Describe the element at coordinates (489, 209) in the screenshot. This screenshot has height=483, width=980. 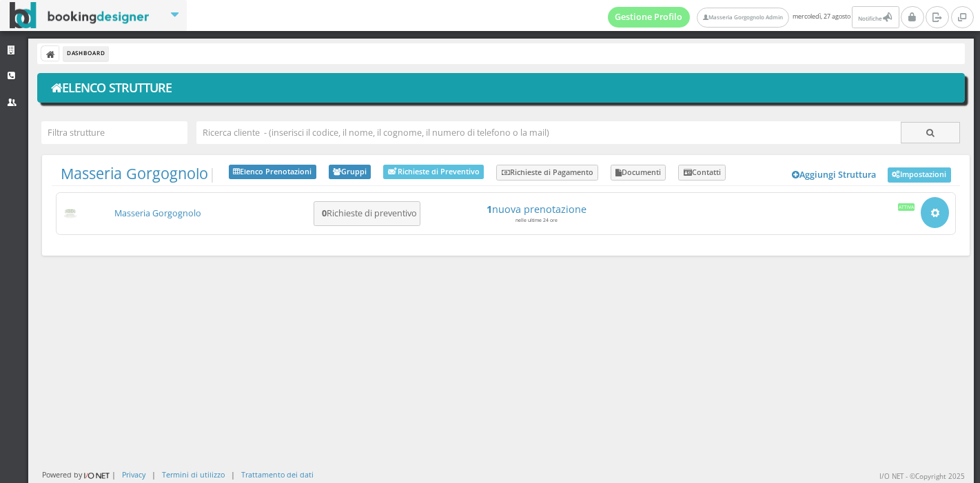
I see `strong: 1` at that location.